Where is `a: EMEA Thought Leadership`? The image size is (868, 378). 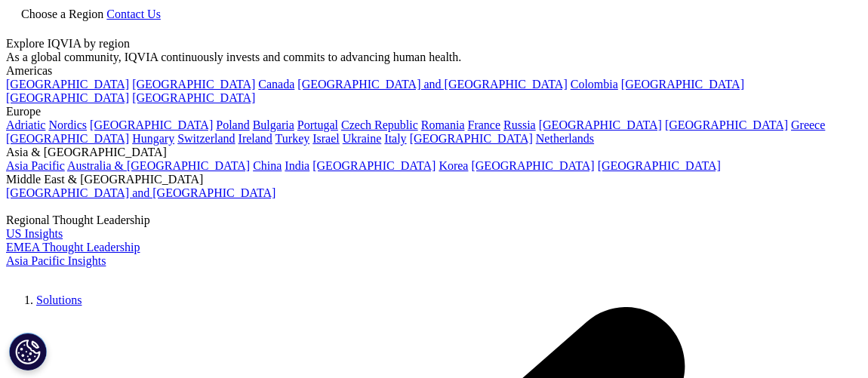 a: EMEA Thought Leadership is located at coordinates (72, 247).